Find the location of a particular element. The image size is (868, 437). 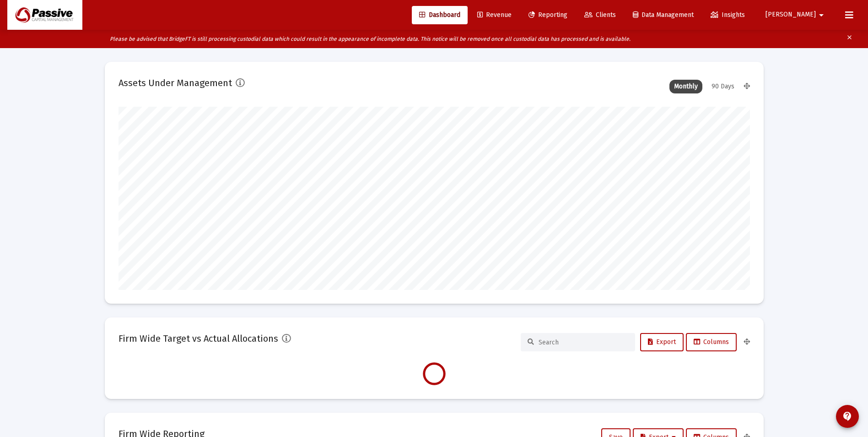

button: Columns is located at coordinates (711, 342).